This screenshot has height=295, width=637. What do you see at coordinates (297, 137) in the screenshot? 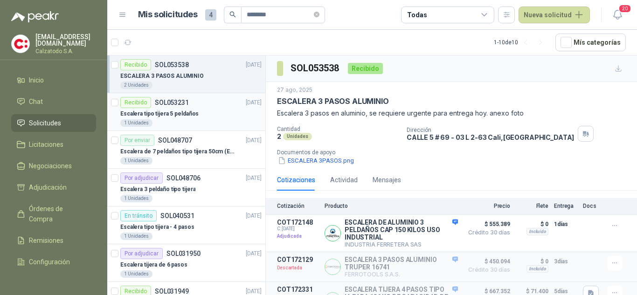
I see `div: Unidades` at bounding box center [297, 137].